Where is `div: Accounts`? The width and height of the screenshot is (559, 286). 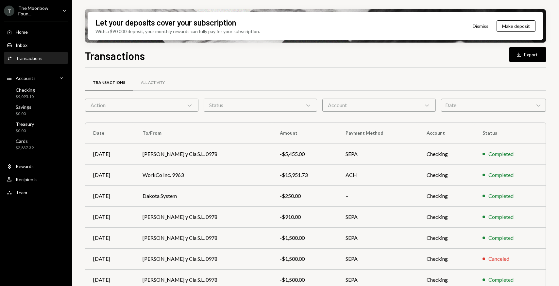
div: Accounts is located at coordinates (26, 78).